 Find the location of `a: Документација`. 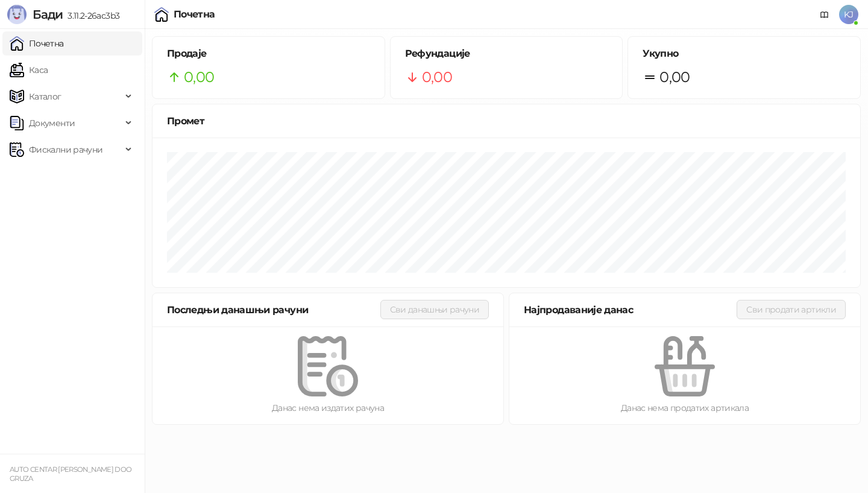

a: Документација is located at coordinates (825, 15).